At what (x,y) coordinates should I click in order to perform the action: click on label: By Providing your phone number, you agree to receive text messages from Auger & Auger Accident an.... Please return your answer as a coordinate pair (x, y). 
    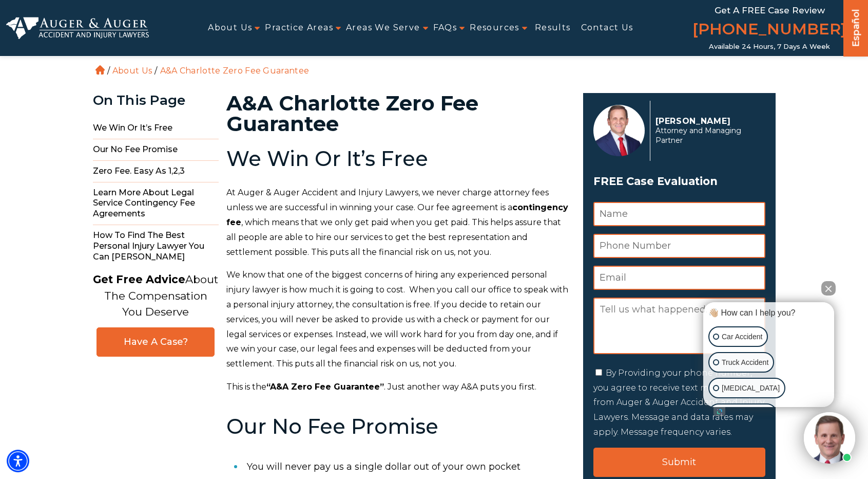
    Looking at the image, I should click on (679, 402).